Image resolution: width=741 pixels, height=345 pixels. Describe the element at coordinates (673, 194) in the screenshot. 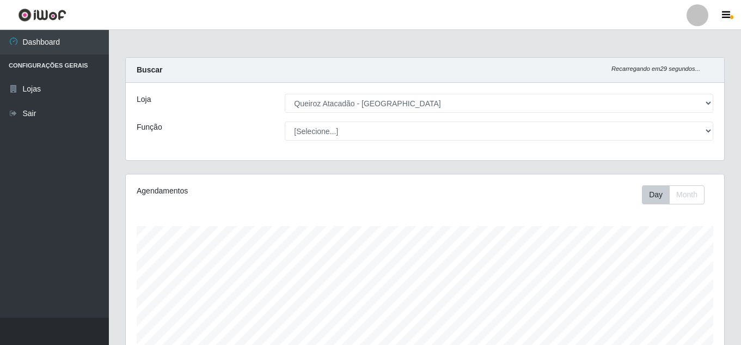

I see `div: First group` at that location.